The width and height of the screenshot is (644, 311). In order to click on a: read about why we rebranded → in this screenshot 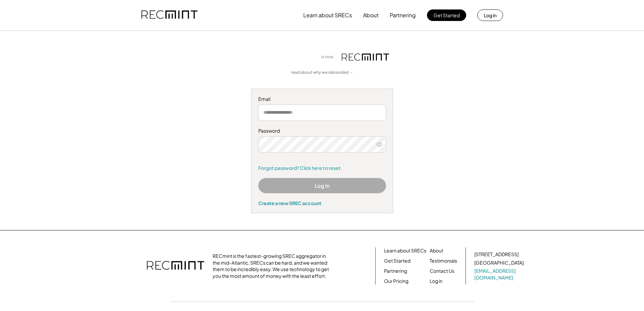, I will do `click(322, 72)`.